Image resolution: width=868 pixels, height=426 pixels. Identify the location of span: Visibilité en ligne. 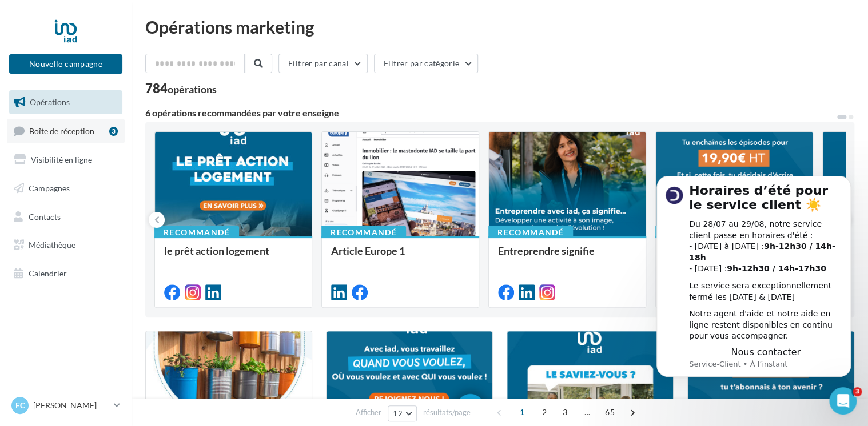
(61, 159).